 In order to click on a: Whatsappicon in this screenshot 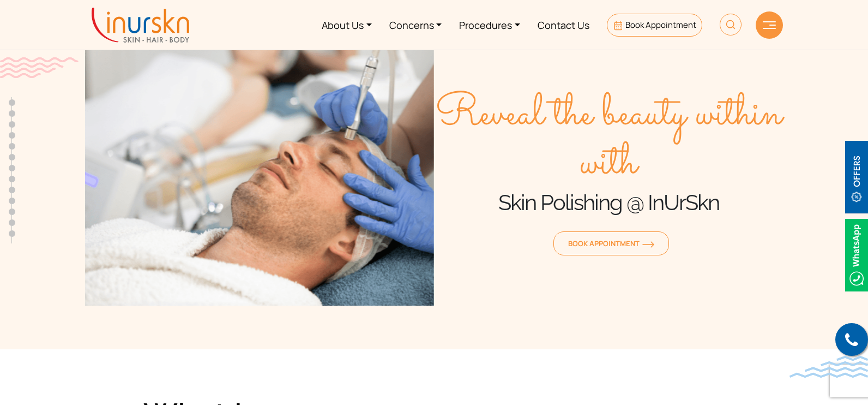, I will do `click(856, 255)`.